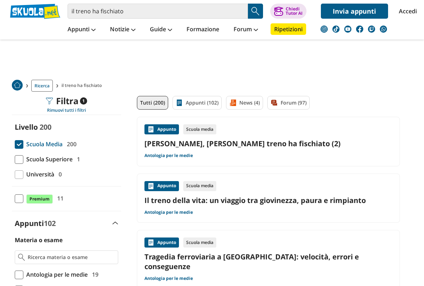  Describe the element at coordinates (288, 11) in the screenshot. I see `button: ChiediTutor AI` at that location.